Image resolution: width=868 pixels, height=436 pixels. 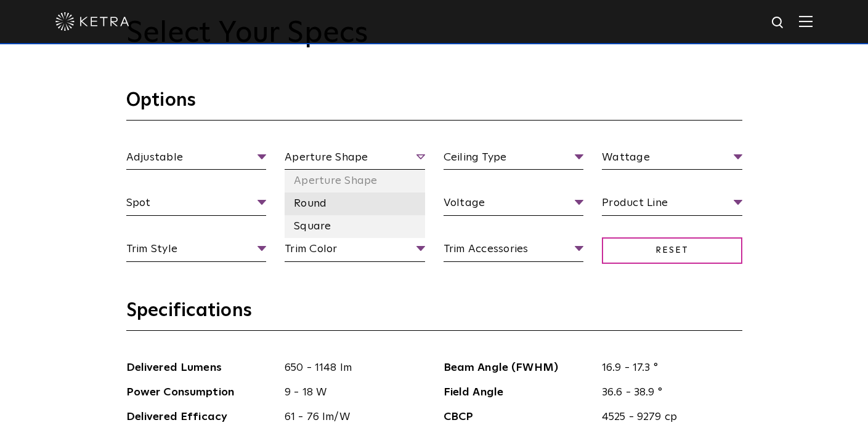 What do you see at coordinates (514, 160) in the screenshot?
I see `span: Ceiling Type` at bounding box center [514, 160].